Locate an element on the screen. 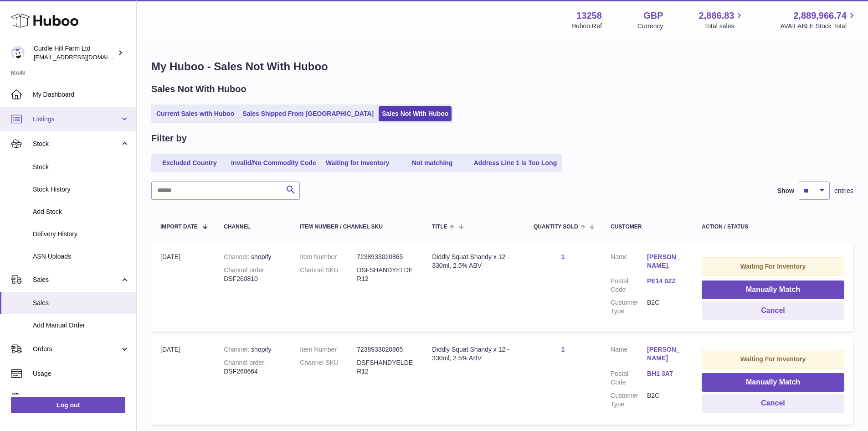 The height and width of the screenshot is (431, 868). a: PE14 0ZZ is located at coordinates (666, 281).